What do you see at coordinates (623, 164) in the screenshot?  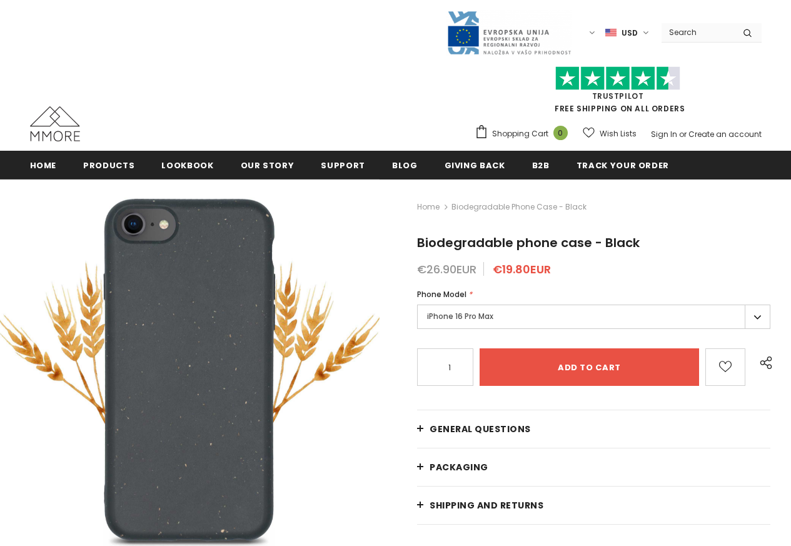 I see `a: Track your order` at bounding box center [623, 164].